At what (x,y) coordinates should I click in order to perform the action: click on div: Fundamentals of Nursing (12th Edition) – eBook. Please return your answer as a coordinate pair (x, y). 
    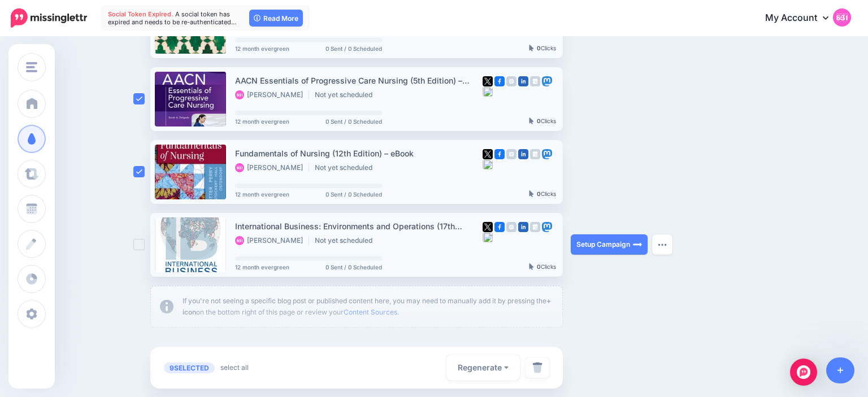
    Looking at the image, I should click on (359, 153).